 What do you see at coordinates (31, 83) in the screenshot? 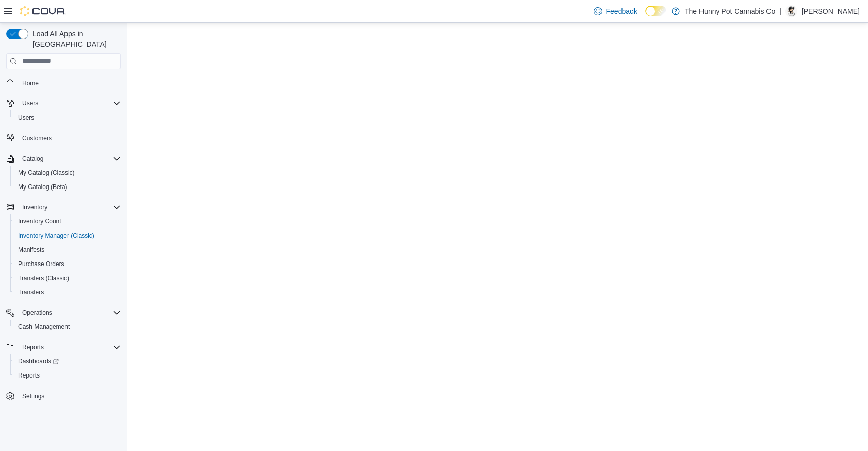
I see `a: Home` at bounding box center [31, 83].